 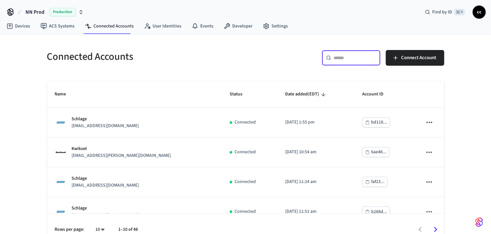 I want to click on span: Find by ID, so click(x=442, y=12).